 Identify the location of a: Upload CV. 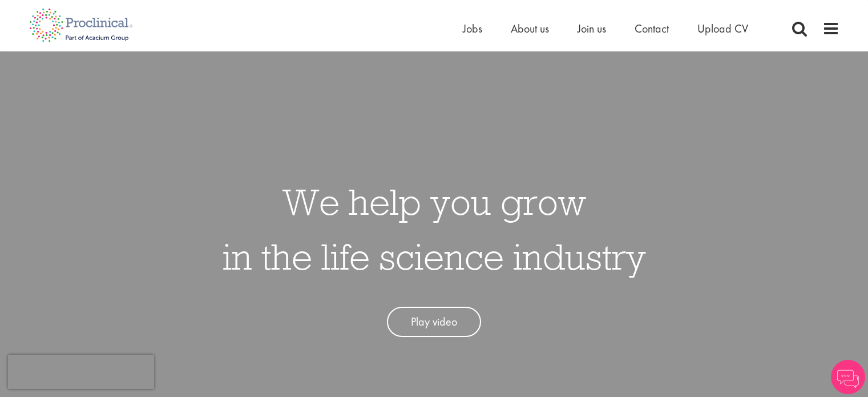
(723, 29).